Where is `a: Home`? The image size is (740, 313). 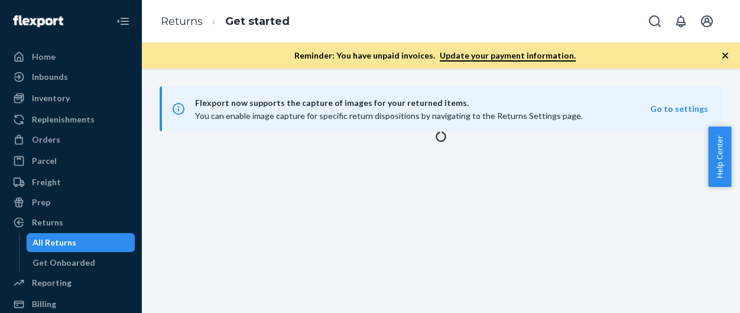 a: Home is located at coordinates (71, 57).